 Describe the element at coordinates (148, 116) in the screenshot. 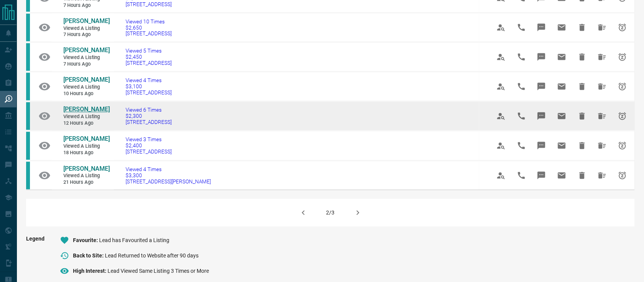

I see `span: $2,300` at that location.